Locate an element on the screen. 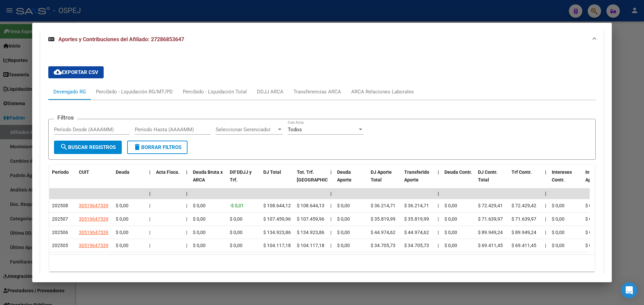 The image size is (644, 305). datatable-header-cell: Dif DDJJ y Trf. is located at coordinates (244, 180).